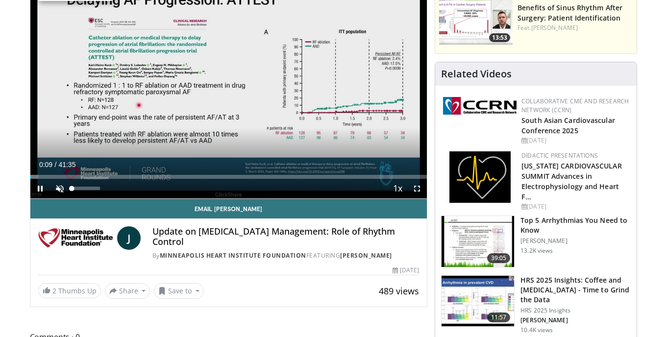 This screenshot has height=337, width=667. What do you see at coordinates (179, 291) in the screenshot?
I see `button: Save to` at bounding box center [179, 291].